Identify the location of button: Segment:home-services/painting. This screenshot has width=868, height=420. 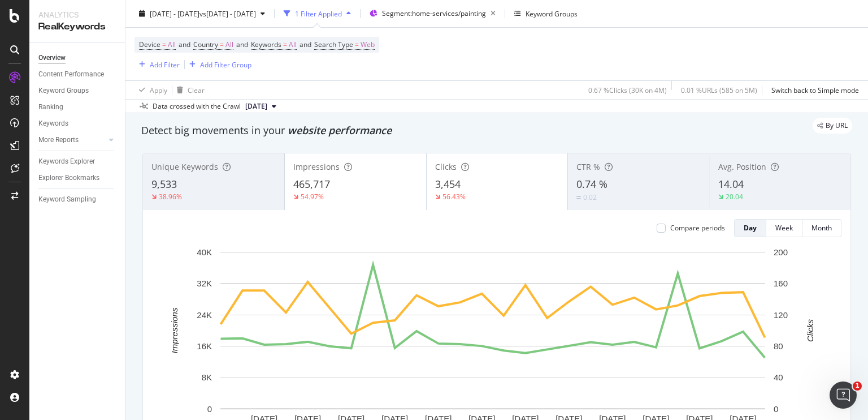
(432, 14).